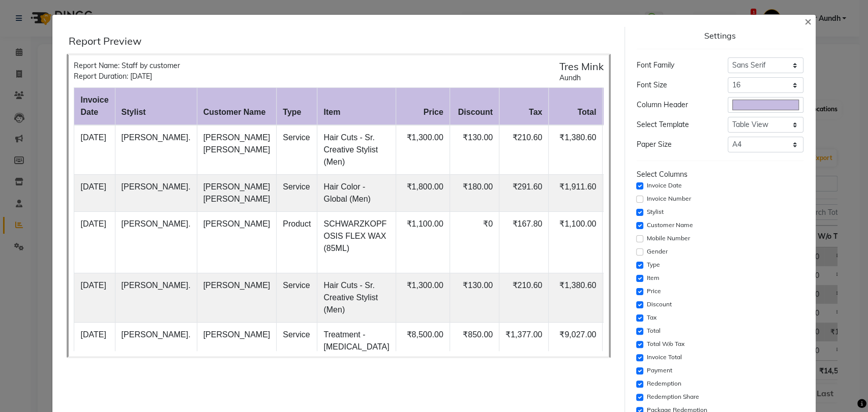 The image size is (868, 412). I want to click on label: Redemption Share, so click(673, 396).